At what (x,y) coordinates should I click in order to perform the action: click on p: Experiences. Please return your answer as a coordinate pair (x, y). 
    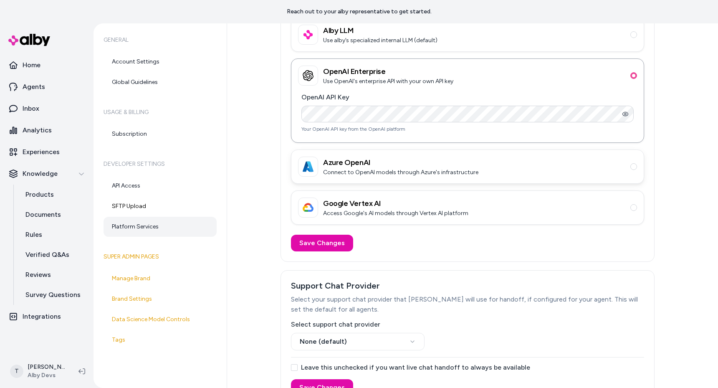
    Looking at the image, I should click on (41, 152).